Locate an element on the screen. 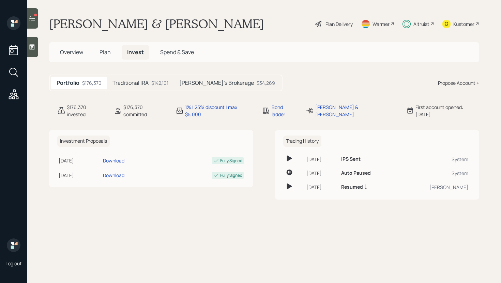 The width and height of the screenshot is (501, 283). div: Warmer is located at coordinates (381, 24).